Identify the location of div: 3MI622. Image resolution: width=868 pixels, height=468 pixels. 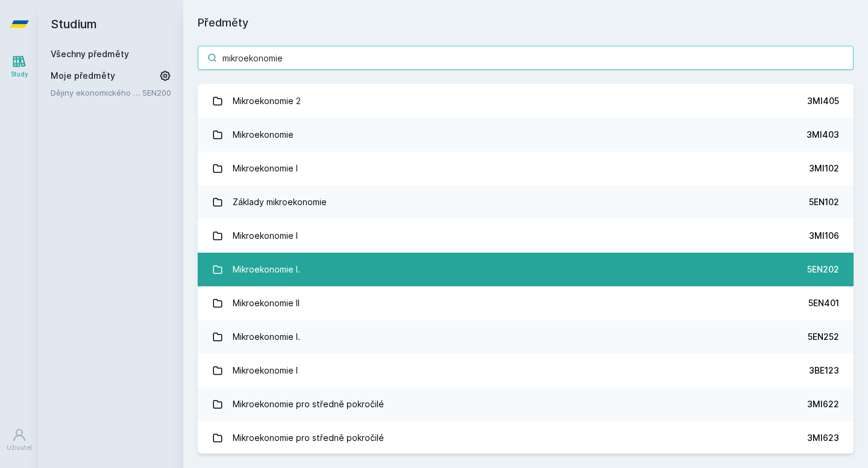
(822, 405).